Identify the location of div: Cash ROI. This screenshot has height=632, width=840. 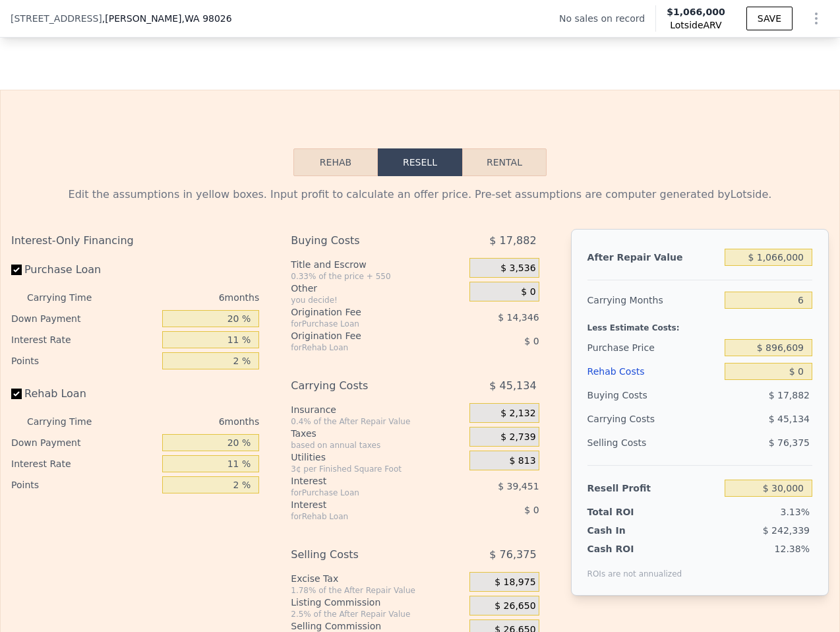
(635, 549).